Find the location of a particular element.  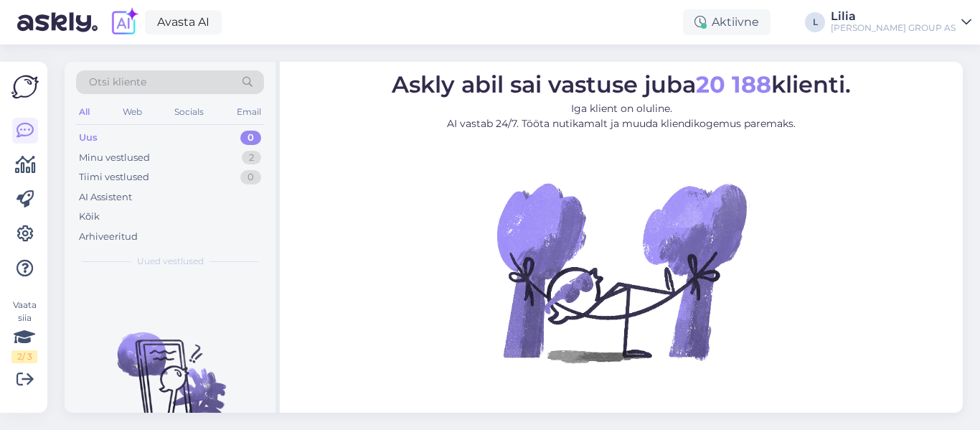

img: Askly Logo is located at coordinates (25, 87).